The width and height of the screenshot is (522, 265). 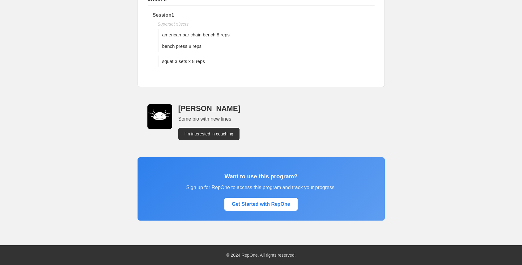 What do you see at coordinates (196, 35) in the screenshot?
I see `span: american bar chain bench 8 reps` at bounding box center [196, 35].